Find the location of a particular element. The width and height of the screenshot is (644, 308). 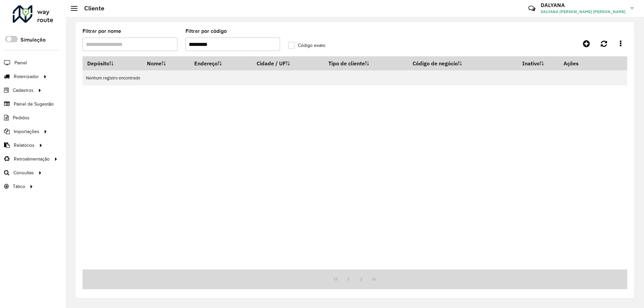

span: Cadastros is located at coordinates (23, 91).